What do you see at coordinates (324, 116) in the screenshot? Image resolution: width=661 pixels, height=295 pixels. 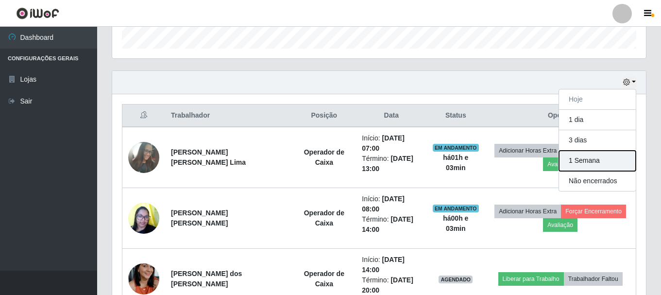 I see `th: Posição` at bounding box center [324, 116].